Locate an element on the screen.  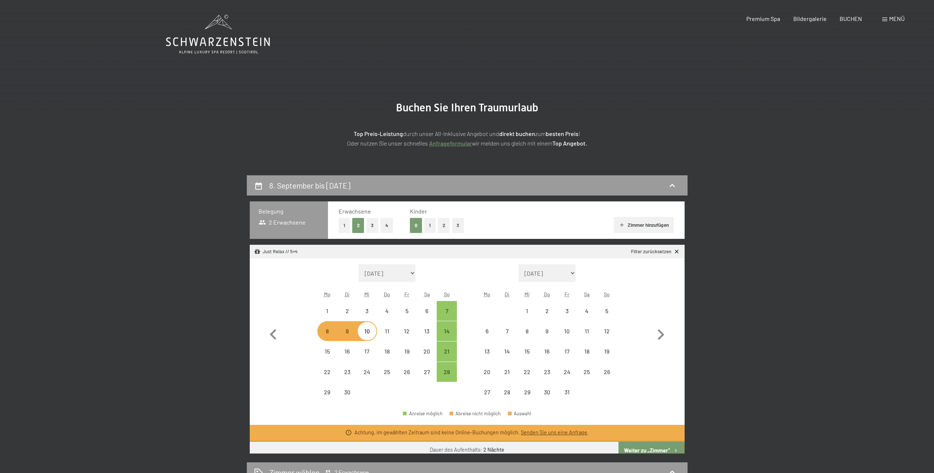
div: Sat Oct 04 2025 is located at coordinates (587, 311).